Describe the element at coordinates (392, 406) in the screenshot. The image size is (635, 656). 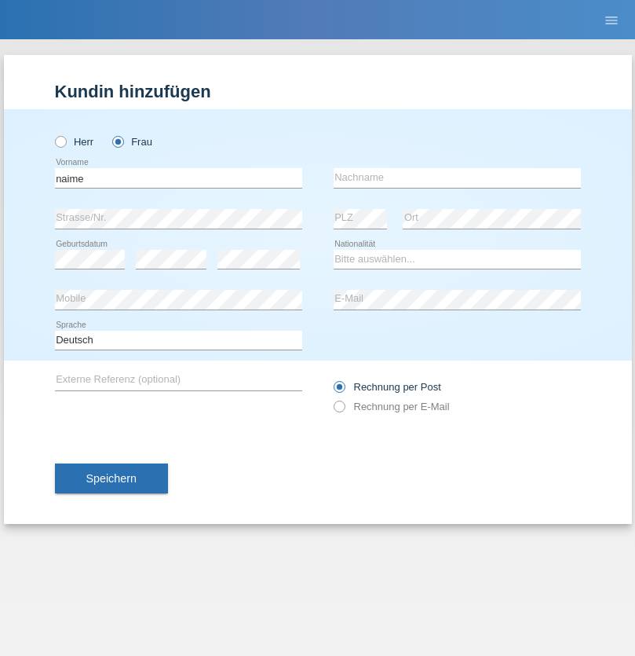
I see `label: Rechnung per E-Mail` at that location.